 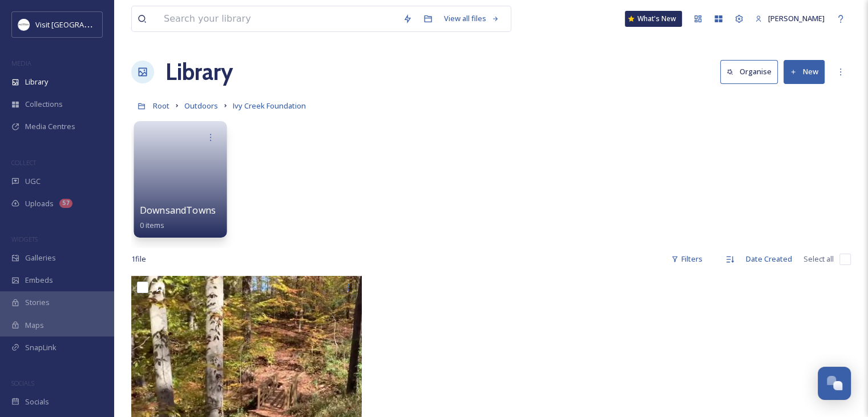 I want to click on button: Open Chat, so click(x=835, y=384).